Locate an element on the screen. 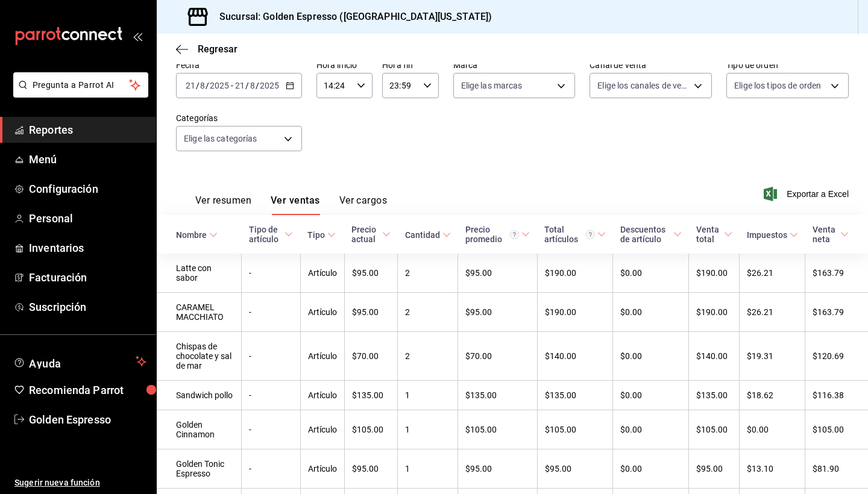 Image resolution: width=868 pixels, height=494 pixels. span: Regresar is located at coordinates (218, 49).